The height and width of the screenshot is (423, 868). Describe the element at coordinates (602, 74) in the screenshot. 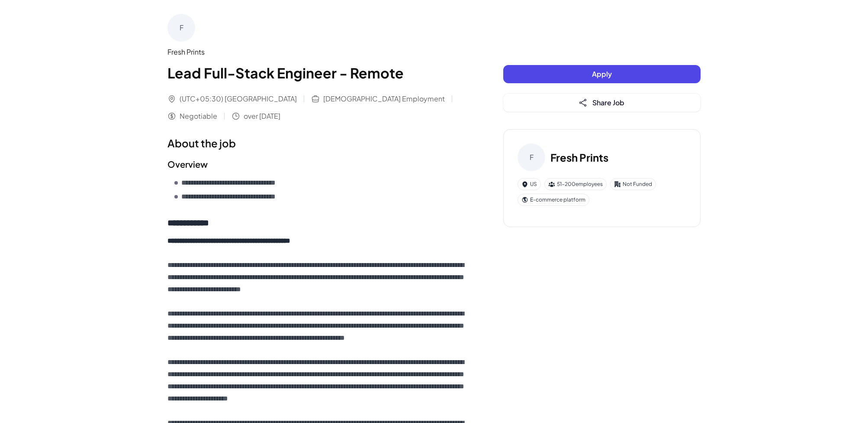

I see `span: Apply` at that location.